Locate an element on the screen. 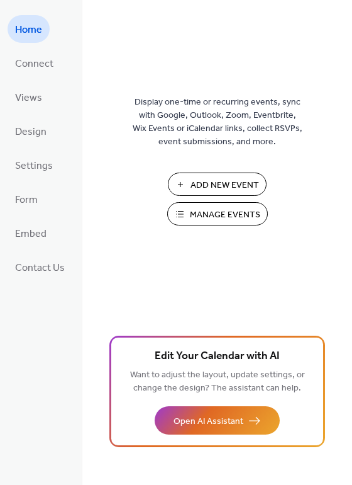  span: Open AI Assistant is located at coordinates (208, 421).